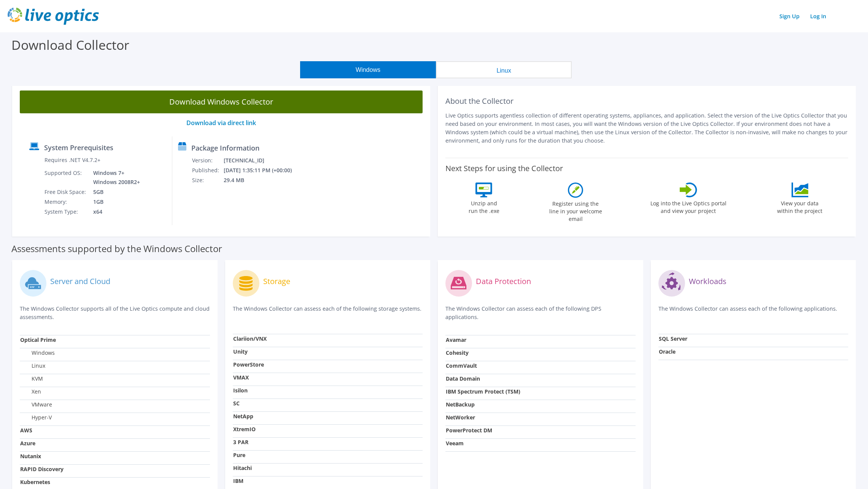 The image size is (868, 489). Describe the element at coordinates (242, 467) in the screenshot. I see `strong: Hitachi` at that location.